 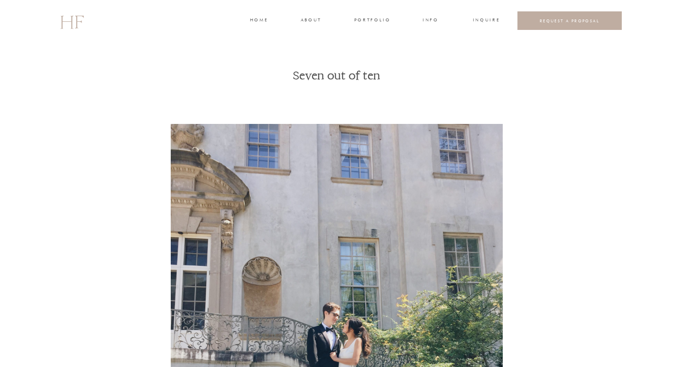 I want to click on a: about, so click(x=311, y=21).